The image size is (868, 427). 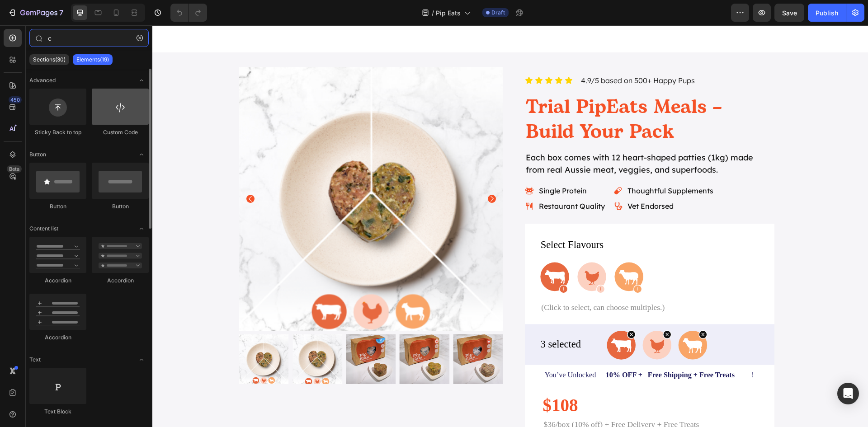 What do you see at coordinates (518, 180) in the screenshot?
I see `p: Vet Endorsed` at bounding box center [518, 180].